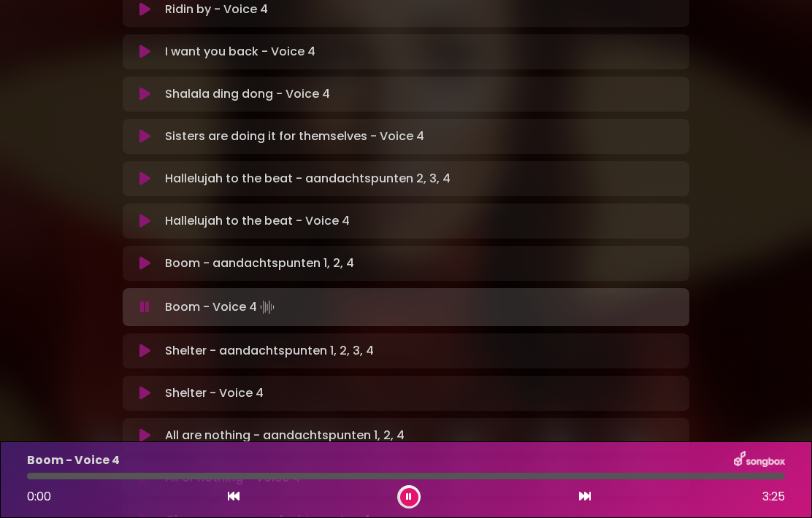 The height and width of the screenshot is (518, 812). What do you see at coordinates (285, 435) in the screenshot?
I see `p: All are nothing - aandachtspunten 1, 2, 4` at bounding box center [285, 435].